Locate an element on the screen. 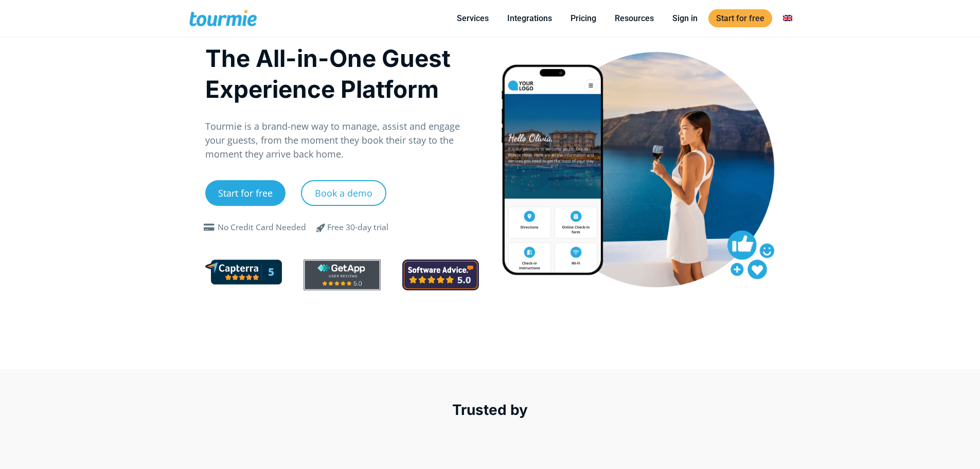 This screenshot has height=469, width=980. a: Pricing is located at coordinates (583, 18).